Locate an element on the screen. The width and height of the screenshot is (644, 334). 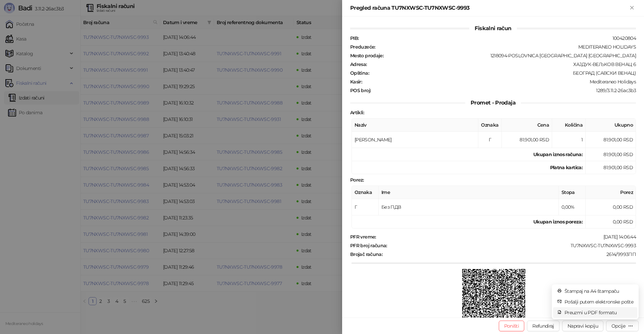
span: Pošalji putem elektronske pošte is located at coordinates (599, 302).